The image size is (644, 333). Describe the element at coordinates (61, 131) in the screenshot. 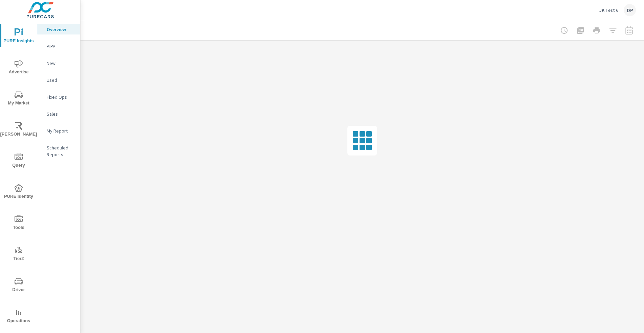

I see `p: My Report` at that location.